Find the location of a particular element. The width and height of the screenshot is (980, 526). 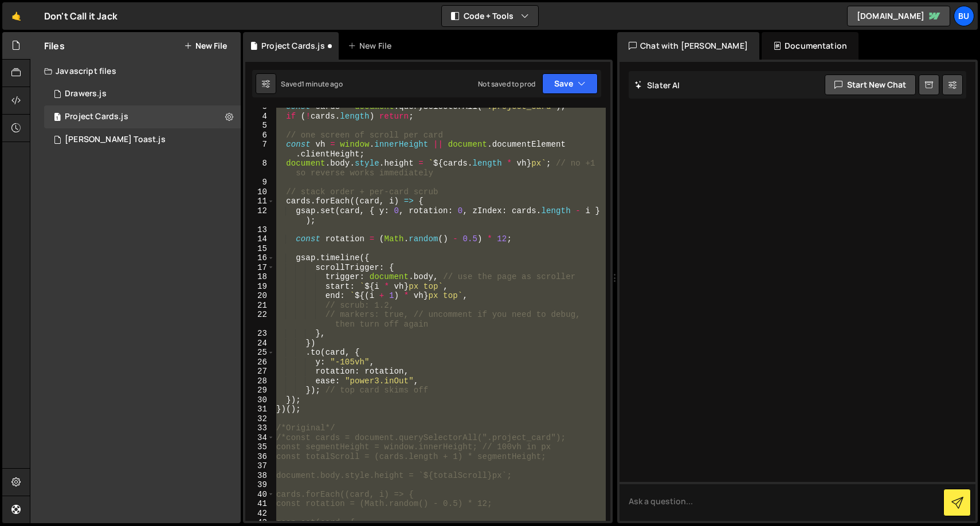

h2: Slater AI is located at coordinates (658, 85).